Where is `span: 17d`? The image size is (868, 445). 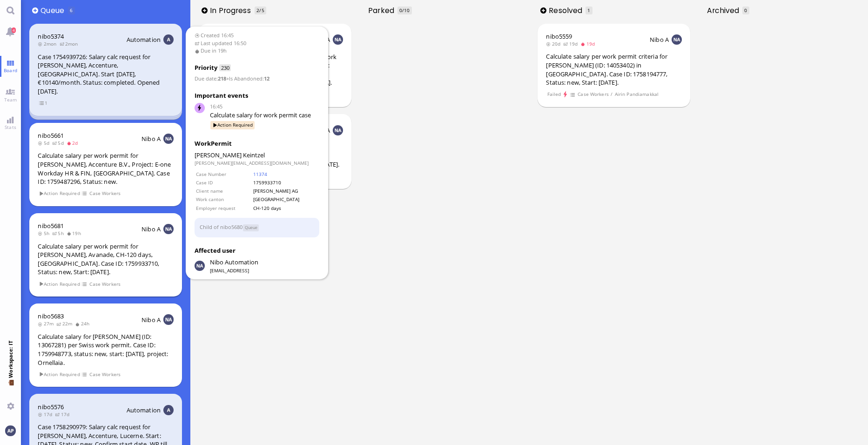 span: 17d is located at coordinates (46, 414).